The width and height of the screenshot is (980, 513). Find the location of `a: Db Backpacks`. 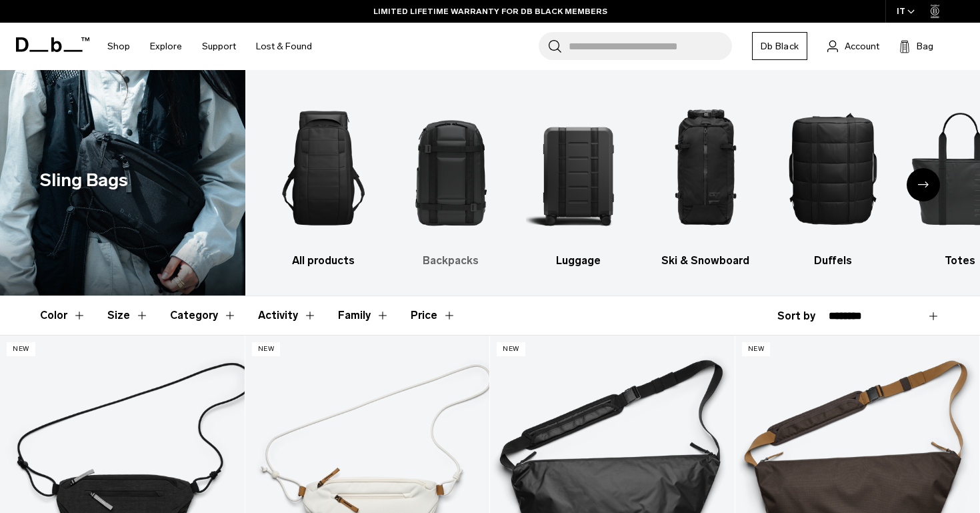

a: Db Backpacks is located at coordinates (451, 180).